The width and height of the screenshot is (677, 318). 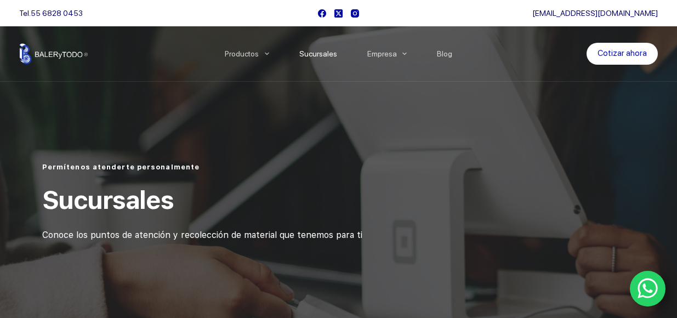 I want to click on span: Sucursales, so click(x=108, y=200).